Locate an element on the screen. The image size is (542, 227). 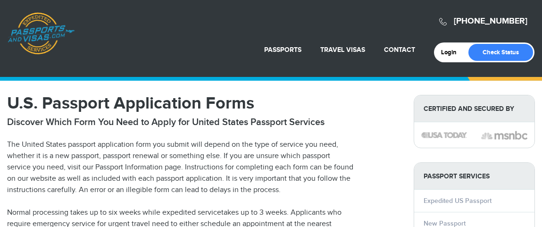
a: Contact is located at coordinates (400, 50).